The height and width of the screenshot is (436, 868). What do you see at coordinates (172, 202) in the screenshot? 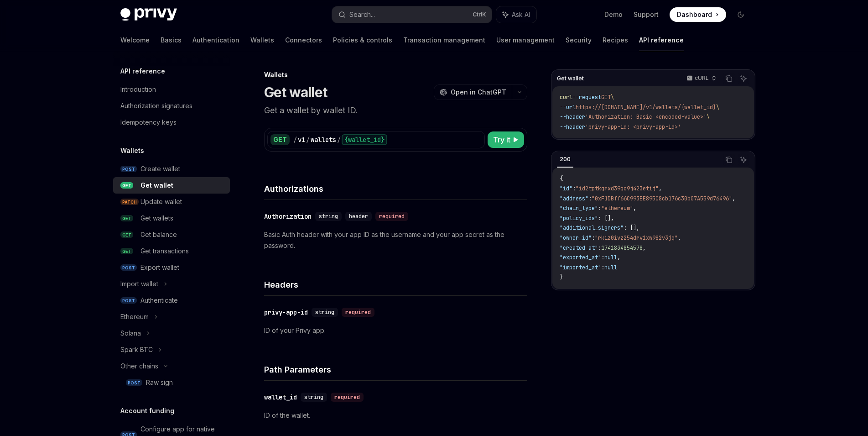
I see `a: PATCHUpdate wallet` at bounding box center [172, 202].